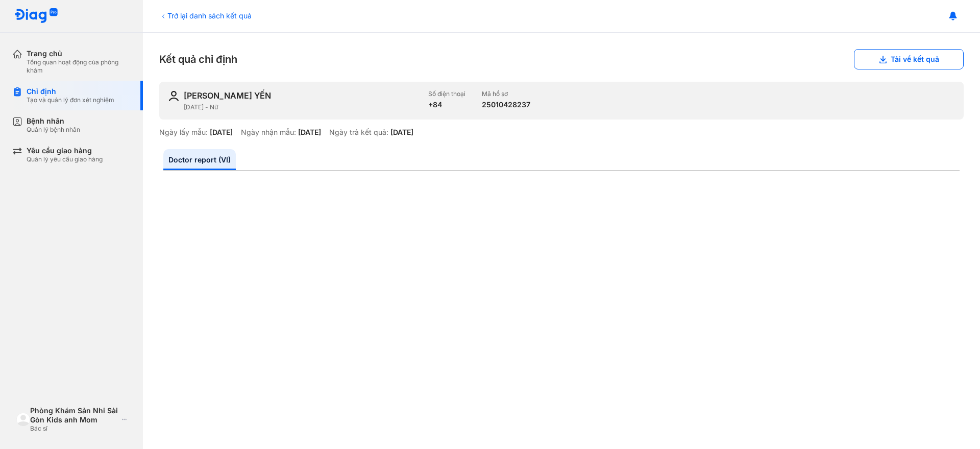 The width and height of the screenshot is (980, 449). I want to click on div: Quản lý yêu cầu giao hàng, so click(64, 159).